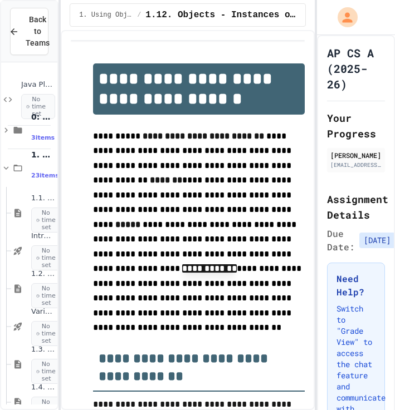 Image resolution: width=395 pixels, height=410 pixels. What do you see at coordinates (356, 207) in the screenshot?
I see `h2: Assignment Details` at bounding box center [356, 207].